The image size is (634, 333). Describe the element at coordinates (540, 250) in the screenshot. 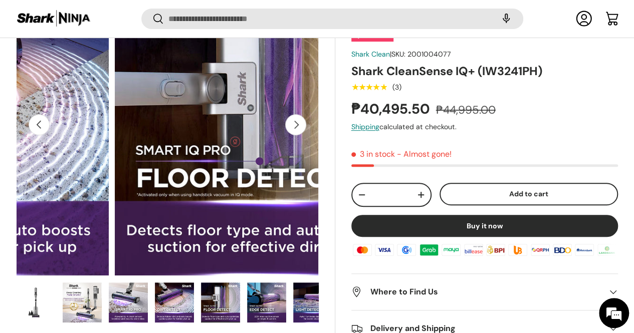

I see `img: qrph` at that location.